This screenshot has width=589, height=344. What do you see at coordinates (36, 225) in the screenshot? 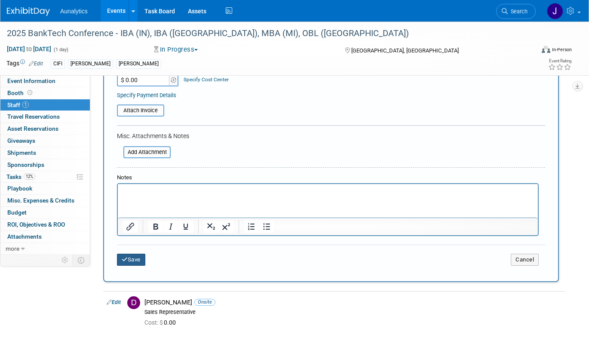
I see `span: ROI, Objectives & ROO` at bounding box center [36, 225].